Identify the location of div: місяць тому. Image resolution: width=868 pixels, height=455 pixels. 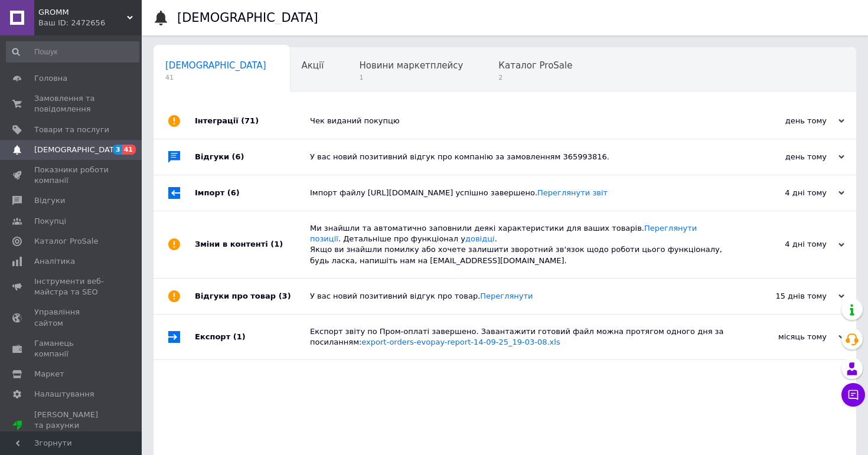
(785, 337).